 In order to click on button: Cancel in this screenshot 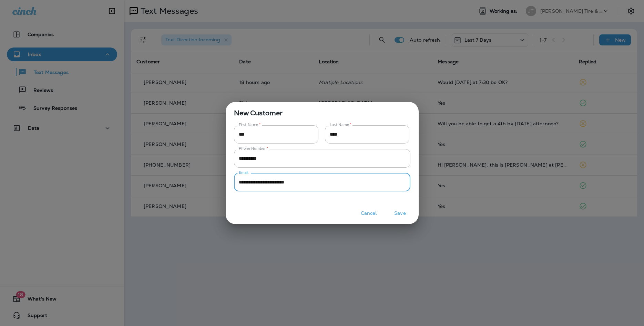, I will do `click(369, 213)`.